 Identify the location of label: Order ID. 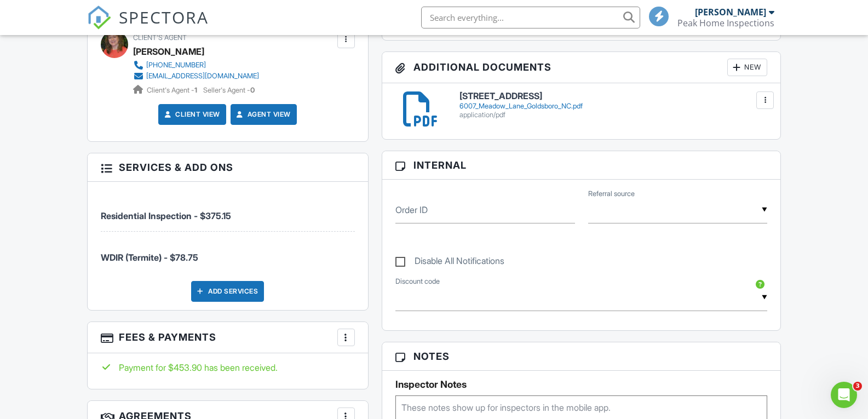
(411, 210).